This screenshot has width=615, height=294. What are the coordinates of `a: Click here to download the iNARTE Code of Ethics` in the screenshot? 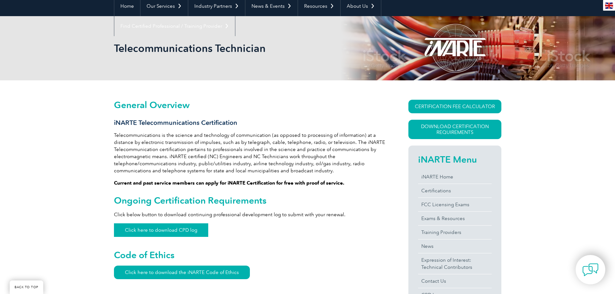 It's located at (182, 272).